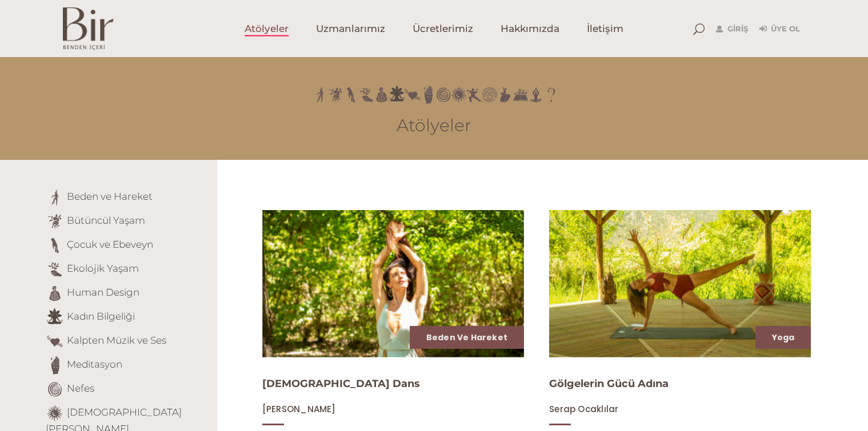 This screenshot has height=431, width=868. Describe the element at coordinates (101, 316) in the screenshot. I see `a: Kadın Bilgeliği` at that location.